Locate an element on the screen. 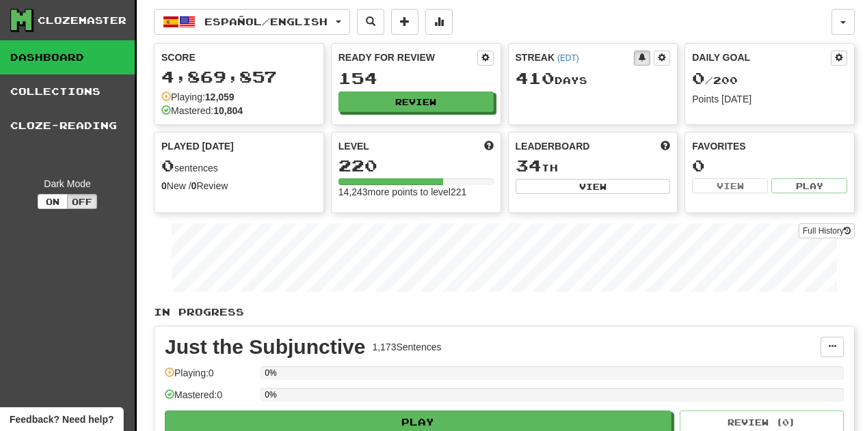 This screenshot has width=865, height=431. button: Search sentences is located at coordinates (370, 22).